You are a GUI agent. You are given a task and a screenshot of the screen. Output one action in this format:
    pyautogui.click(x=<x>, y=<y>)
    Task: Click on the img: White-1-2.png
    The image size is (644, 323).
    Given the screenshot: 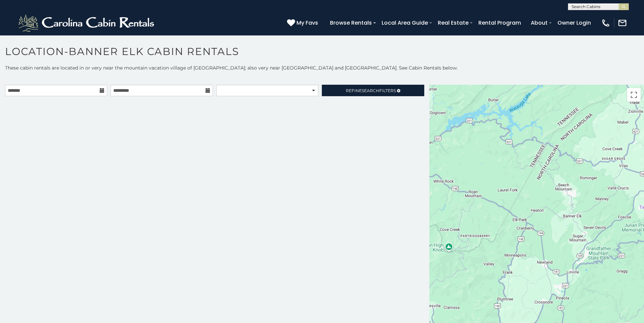 What is the action you would take?
    pyautogui.click(x=87, y=23)
    